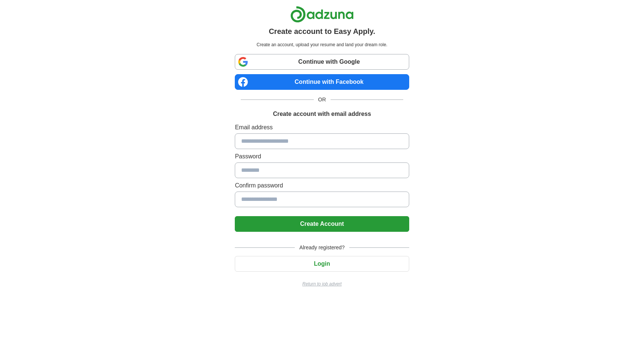 The height and width of the screenshot is (338, 644). What do you see at coordinates (322, 186) in the screenshot?
I see `label: Confirm password` at bounding box center [322, 186].